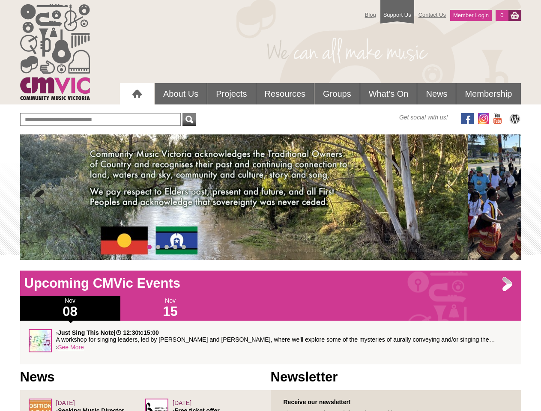 The image size is (541, 411). Describe the element at coordinates (170, 312) in the screenshot. I see `h1: 15` at that location.